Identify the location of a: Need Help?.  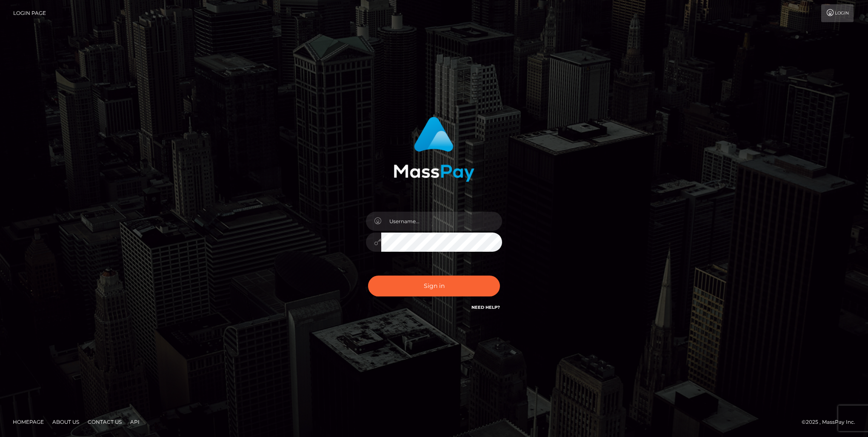
(486, 307).